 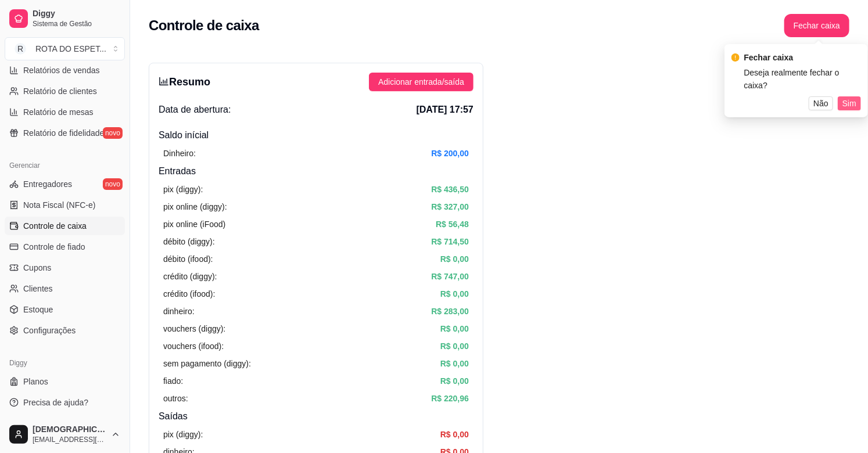 What do you see at coordinates (38, 310) in the screenshot?
I see `span: Estoque` at bounding box center [38, 310].